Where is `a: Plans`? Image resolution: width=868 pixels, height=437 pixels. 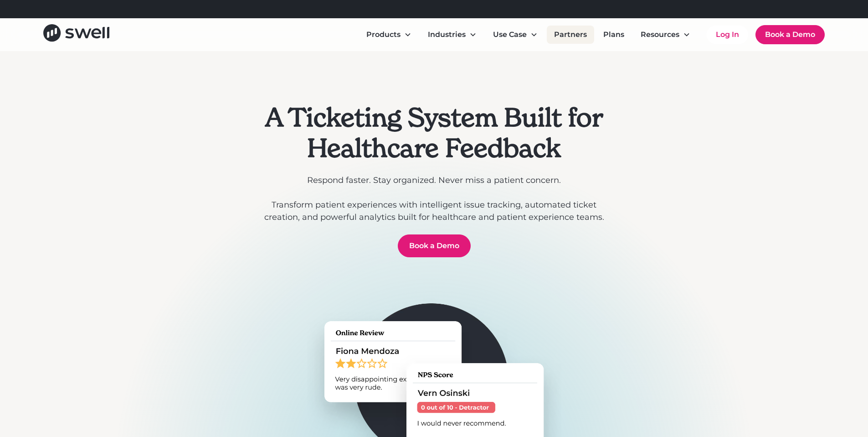 a: Plans is located at coordinates (614, 35).